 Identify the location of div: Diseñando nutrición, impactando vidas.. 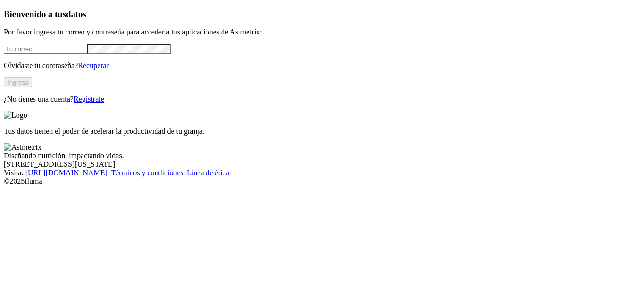
(322, 156).